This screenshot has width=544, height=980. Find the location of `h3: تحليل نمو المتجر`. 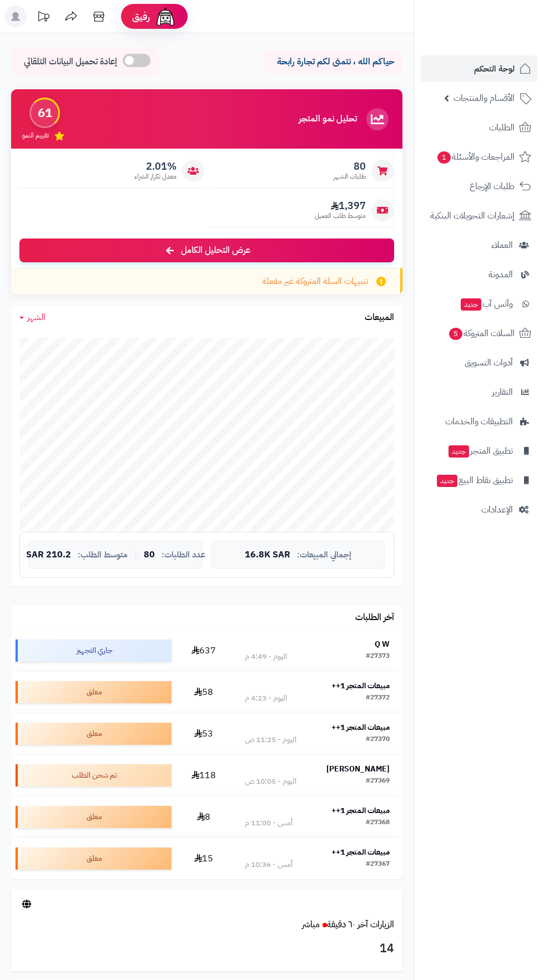

h3: تحليل نمو المتجر is located at coordinates (327, 119).